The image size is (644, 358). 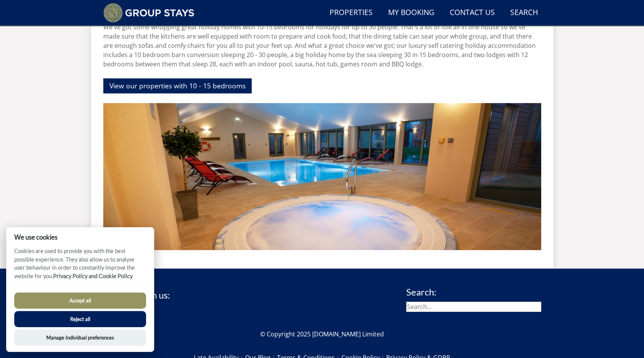 I want to click on img: Group Stays, so click(x=149, y=12).